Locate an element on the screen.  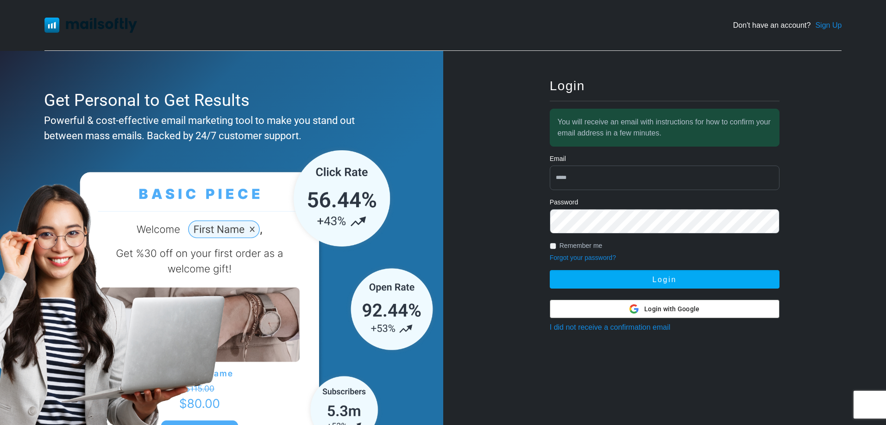
label: Password is located at coordinates (563, 202).